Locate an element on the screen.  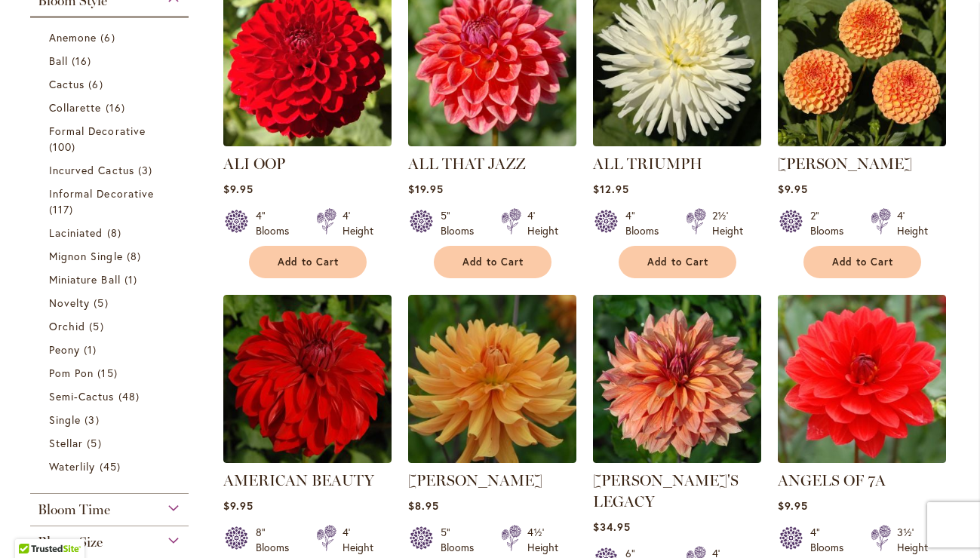
a: Pom Pon 15 is located at coordinates (111, 373).